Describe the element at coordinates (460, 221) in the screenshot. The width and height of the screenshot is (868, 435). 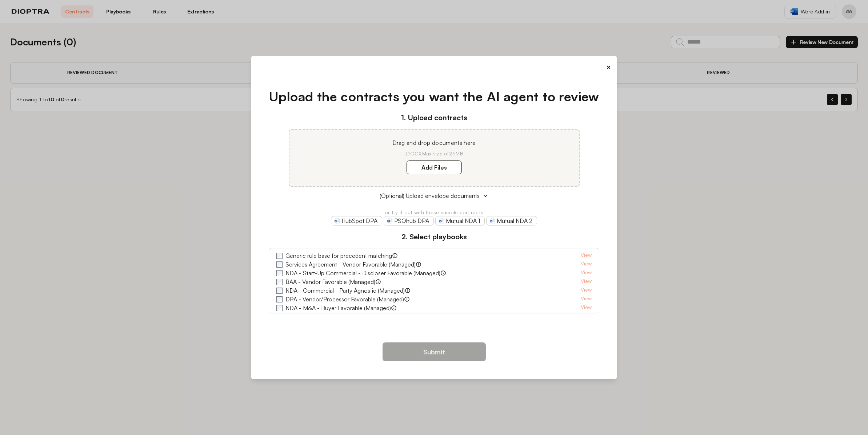
I see `a: Mutual NDA 1` at that location.